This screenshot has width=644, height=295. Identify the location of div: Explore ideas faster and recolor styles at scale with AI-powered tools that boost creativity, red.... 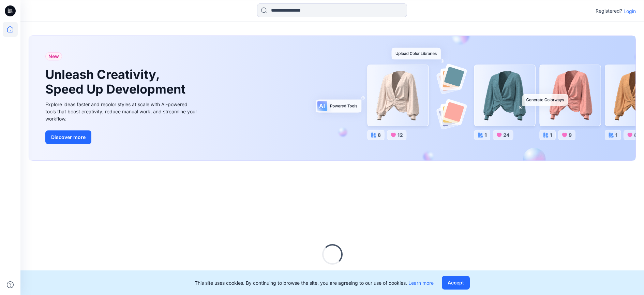
(122, 111).